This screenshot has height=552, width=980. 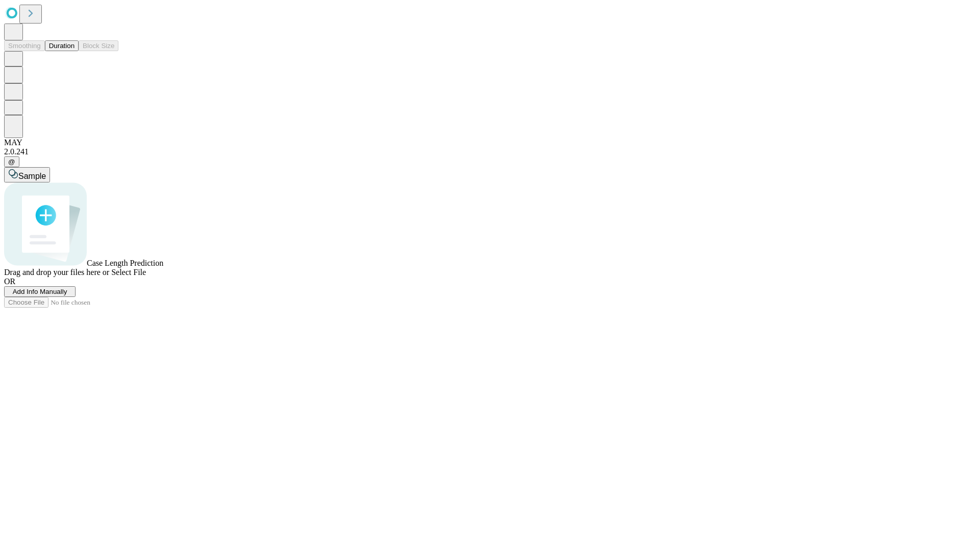 What do you see at coordinates (24, 45) in the screenshot?
I see `button: Smoothing` at bounding box center [24, 45].